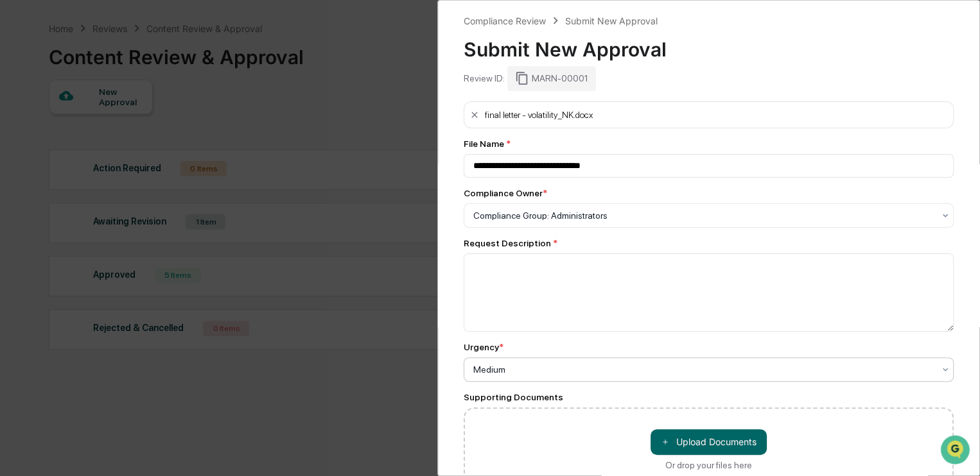  What do you see at coordinates (47, 168) in the screenshot?
I see `a: 🖐️Preclearance` at bounding box center [47, 168].